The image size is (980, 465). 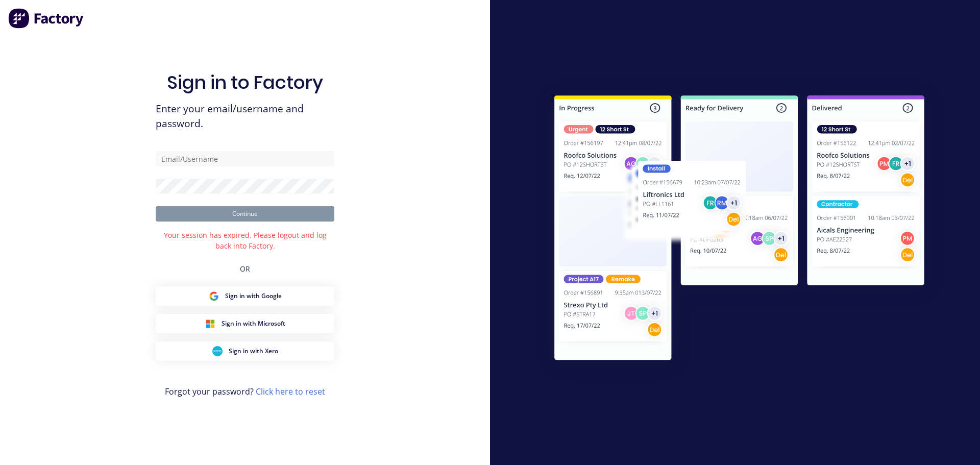 I want to click on button: Continue, so click(x=245, y=213).